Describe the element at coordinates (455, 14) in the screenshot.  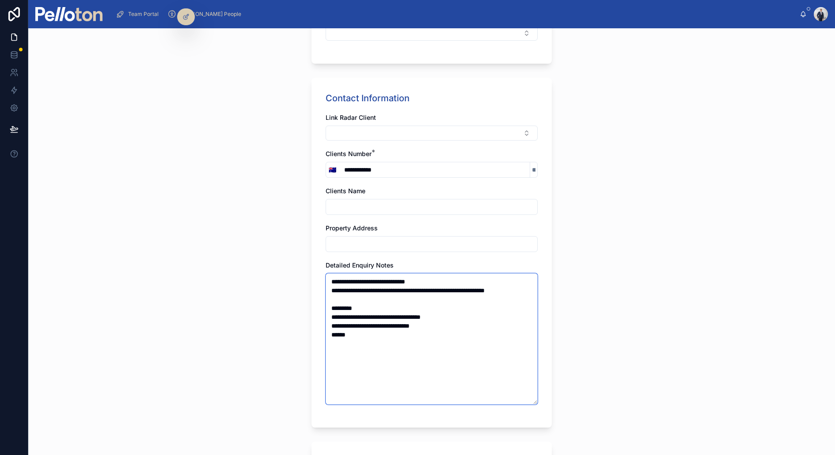
I see `div: scrollable content` at that location.